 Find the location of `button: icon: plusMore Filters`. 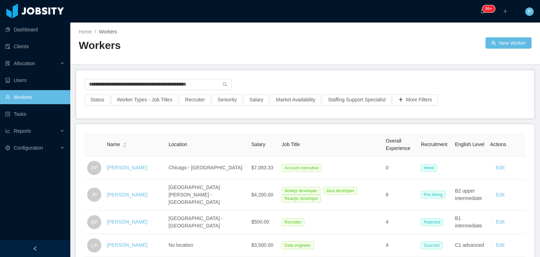

button: icon: plusMore Filters is located at coordinates (415, 100).